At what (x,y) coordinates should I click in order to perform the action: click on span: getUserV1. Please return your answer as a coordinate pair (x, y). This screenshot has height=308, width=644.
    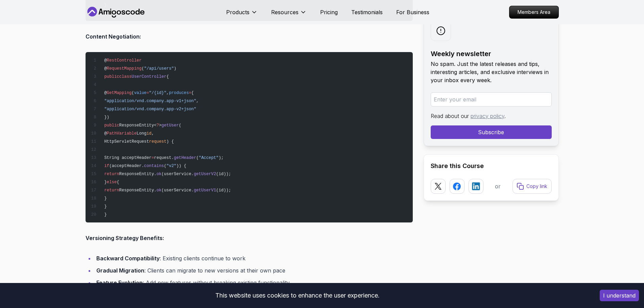
    Looking at the image, I should click on (205, 191).